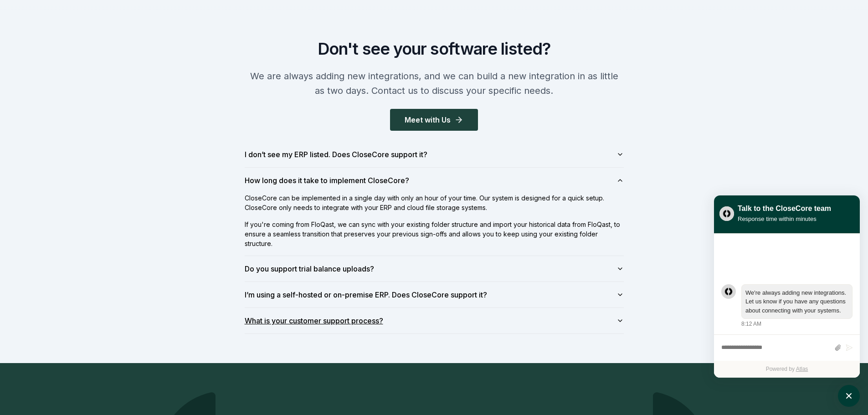 The width and height of the screenshot is (868, 415). What do you see at coordinates (434, 83) in the screenshot?
I see `p: We are always adding new integrations, and we can build a new integration in as little as two day...` at bounding box center [434, 83].